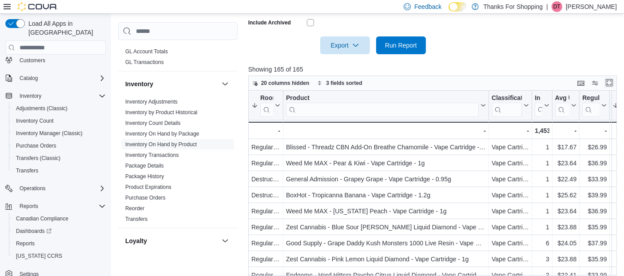 The width and height of the screenshot is (624, 276). Describe the element at coordinates (386, 147) in the screenshot. I see `div: Blissed - Threadz CBN Add-On Breathe Chamomile - Vape Cartridge - 0.5g` at that location.